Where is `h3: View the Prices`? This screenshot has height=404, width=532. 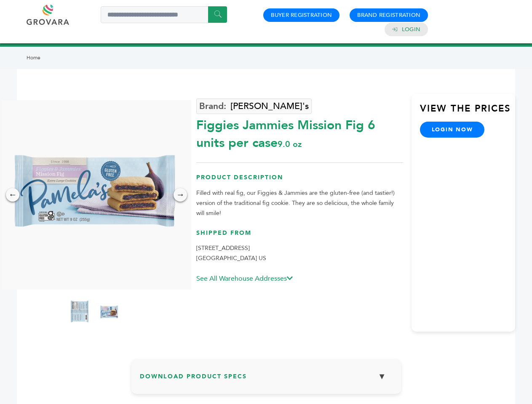 h3: View the Prices is located at coordinates (467, 112).